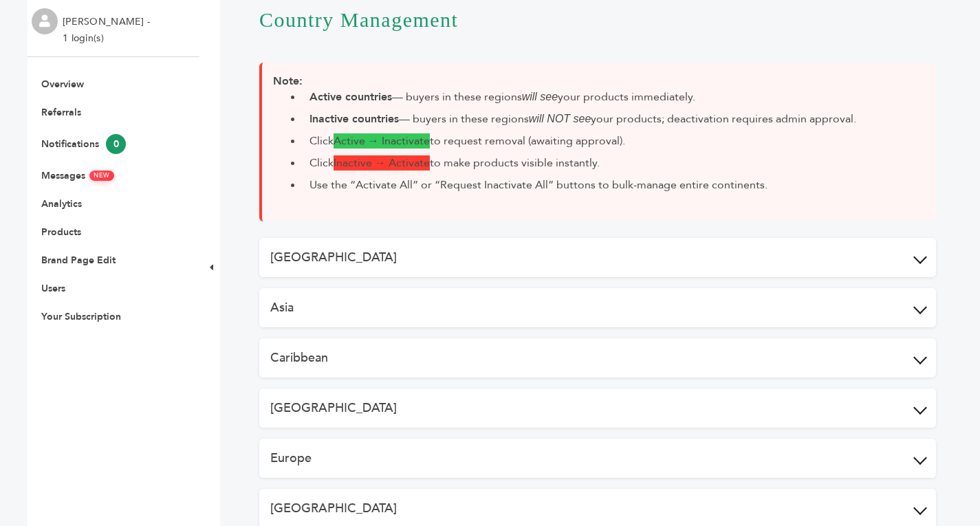  Describe the element at coordinates (81, 316) in the screenshot. I see `a: Your Subscription` at that location.